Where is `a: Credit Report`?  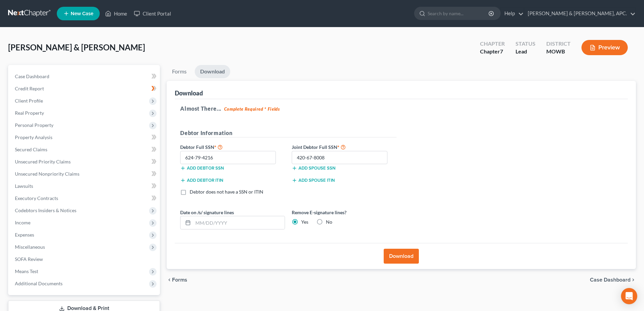
a: Credit Report is located at coordinates (85, 89).